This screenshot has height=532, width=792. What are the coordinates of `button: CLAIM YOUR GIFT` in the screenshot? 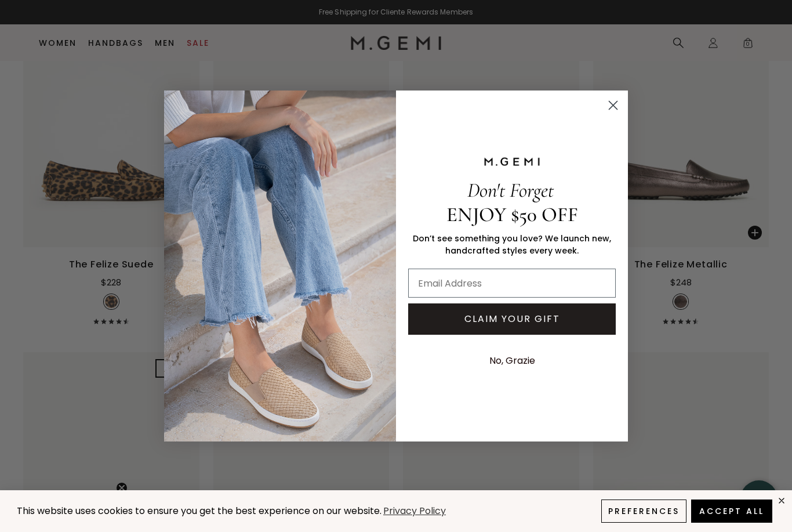 It's located at (511, 319).